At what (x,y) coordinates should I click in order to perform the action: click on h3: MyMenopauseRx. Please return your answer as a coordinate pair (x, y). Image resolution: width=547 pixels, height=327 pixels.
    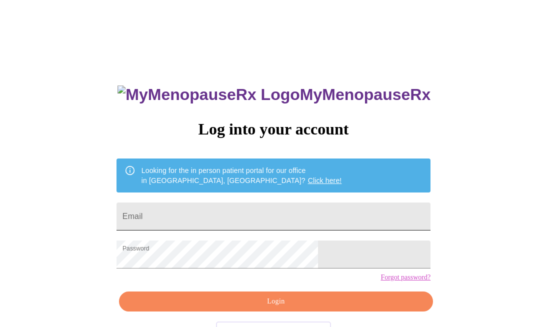
    Looking at the image, I should click on (274, 95).